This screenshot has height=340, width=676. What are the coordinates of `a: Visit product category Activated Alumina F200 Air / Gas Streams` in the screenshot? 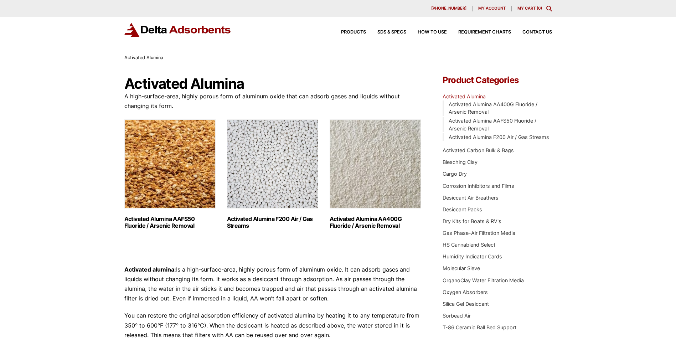 It's located at (273, 174).